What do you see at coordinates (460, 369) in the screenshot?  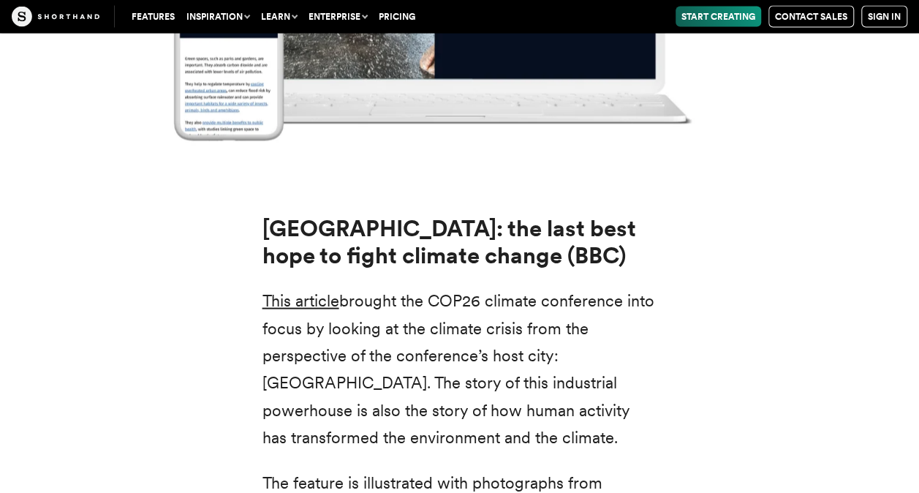 I see `p: brought the COP26 climate conference into focus by looking at the climate crisis from the perspec...` at bounding box center [460, 369].